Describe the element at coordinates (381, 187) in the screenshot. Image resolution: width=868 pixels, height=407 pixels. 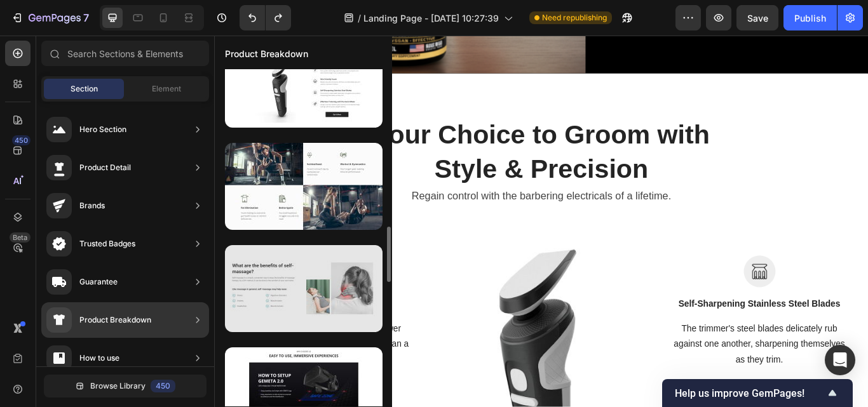
I see `p: Regain control with the barbering electricals of a lifetime.` at that location.